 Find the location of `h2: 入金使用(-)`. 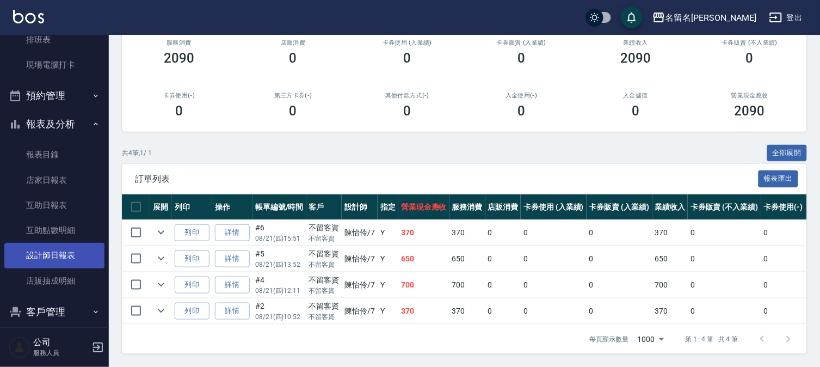

h2: 入金使用(-) is located at coordinates (521, 95).